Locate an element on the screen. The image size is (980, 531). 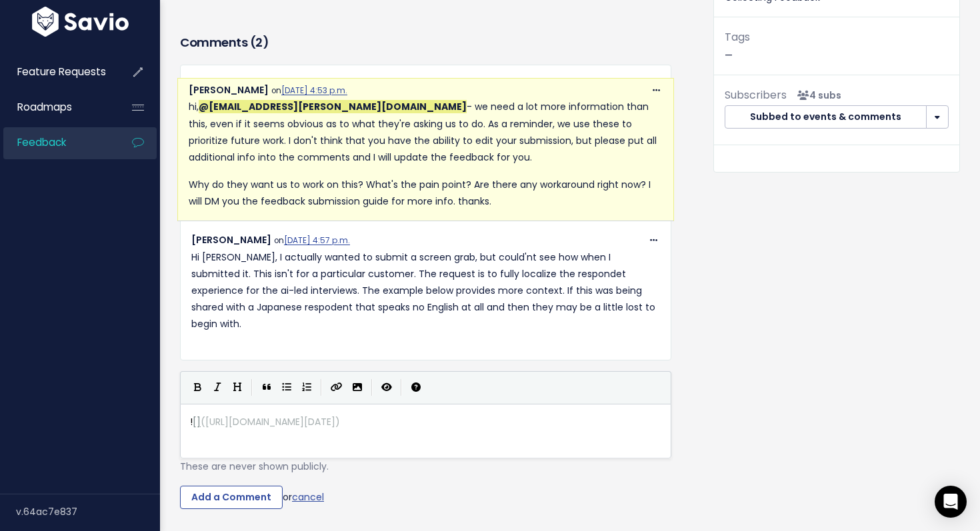
a: cancel is located at coordinates (308, 496).